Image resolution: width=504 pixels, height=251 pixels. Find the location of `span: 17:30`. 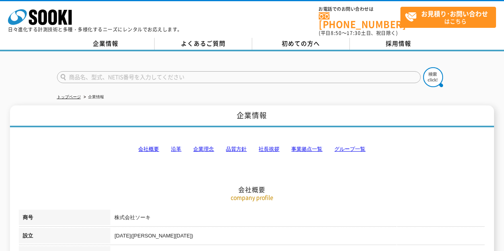

span: 17:30 is located at coordinates (354, 33).